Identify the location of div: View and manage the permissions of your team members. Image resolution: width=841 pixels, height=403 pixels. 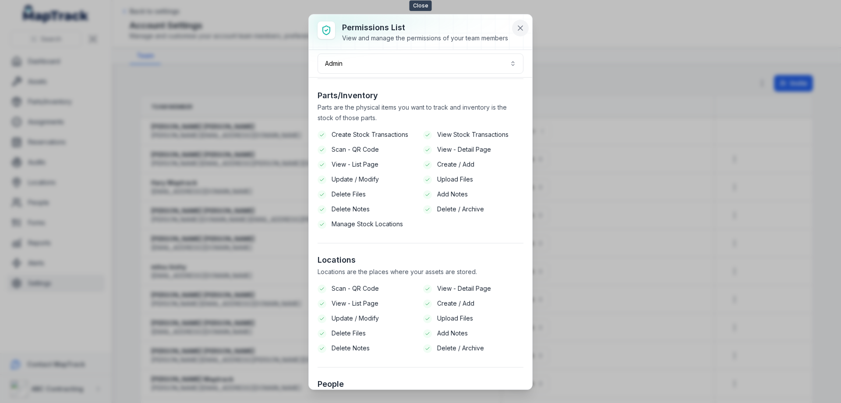
(425, 38).